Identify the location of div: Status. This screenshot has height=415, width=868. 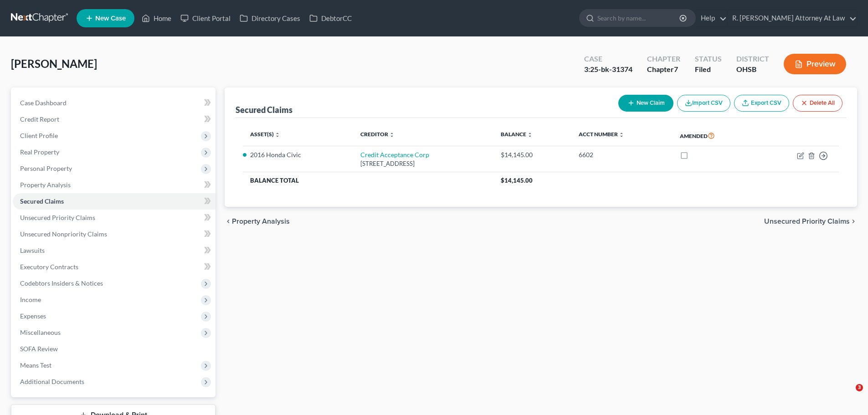
(708, 59).